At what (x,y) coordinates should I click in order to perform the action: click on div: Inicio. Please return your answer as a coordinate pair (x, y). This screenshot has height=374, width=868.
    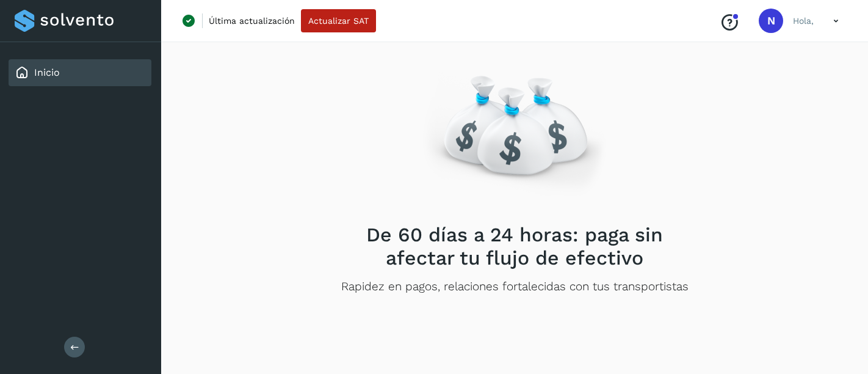
    Looking at the image, I should click on (80, 72).